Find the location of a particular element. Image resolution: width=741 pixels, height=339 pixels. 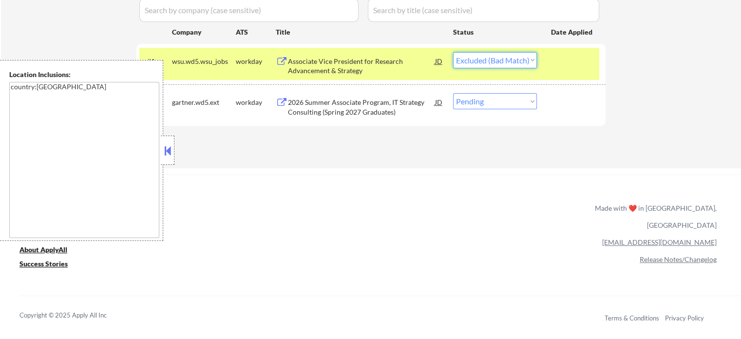

a: Refer & earn free applications 👯‍♀️ is located at coordinates (205, 218).